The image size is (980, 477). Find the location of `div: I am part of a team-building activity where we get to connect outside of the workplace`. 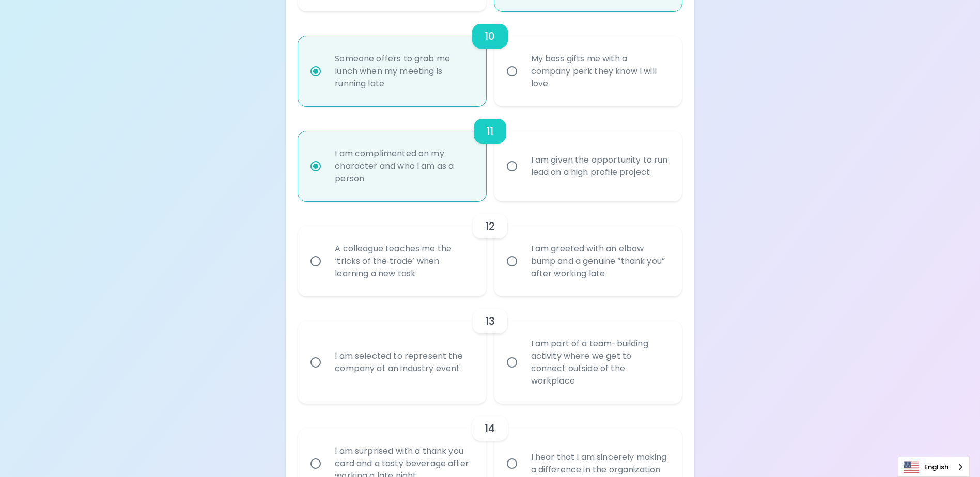

div: I am part of a team-building activity where we get to connect outside of the workplace is located at coordinates (599, 363).